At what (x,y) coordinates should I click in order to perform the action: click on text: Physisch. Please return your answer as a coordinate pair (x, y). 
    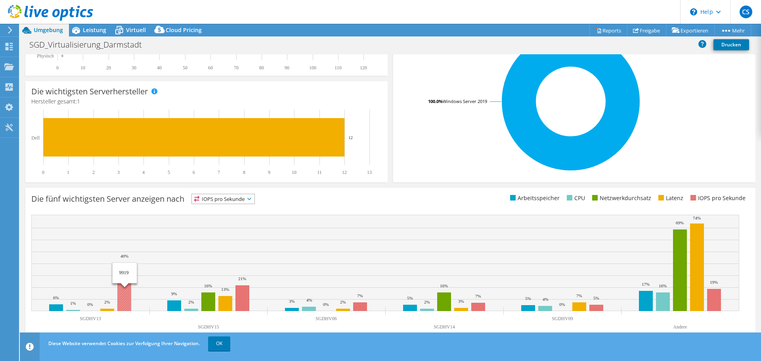
    Looking at the image, I should click on (45, 56).